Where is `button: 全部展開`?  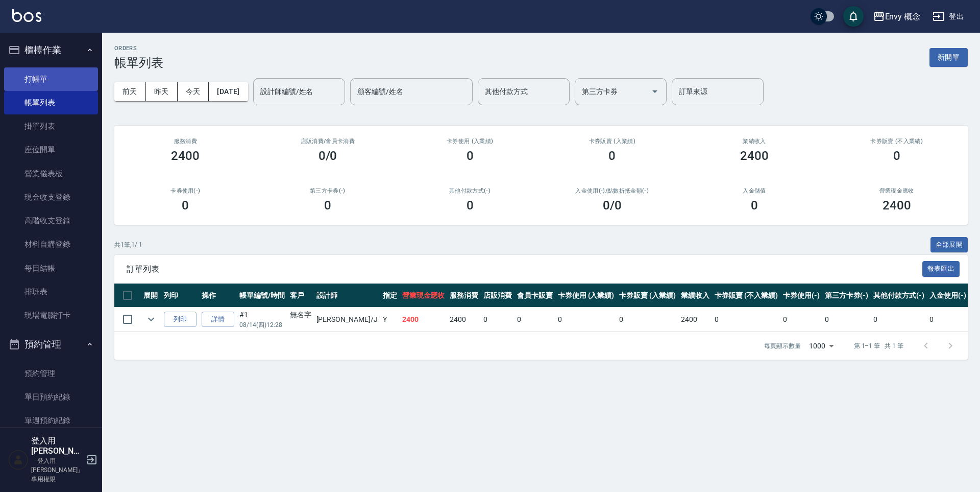 button: 全部展開 is located at coordinates (950, 245).